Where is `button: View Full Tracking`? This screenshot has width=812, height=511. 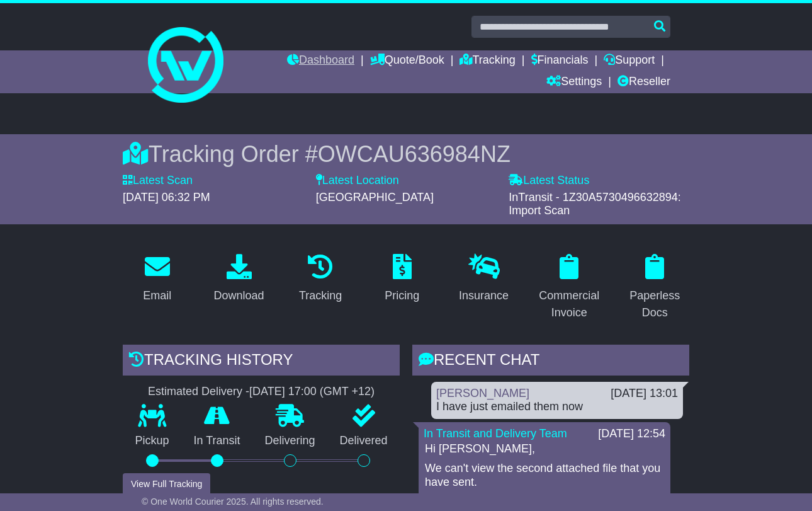 button: View Full Tracking is located at coordinates (167, 484).